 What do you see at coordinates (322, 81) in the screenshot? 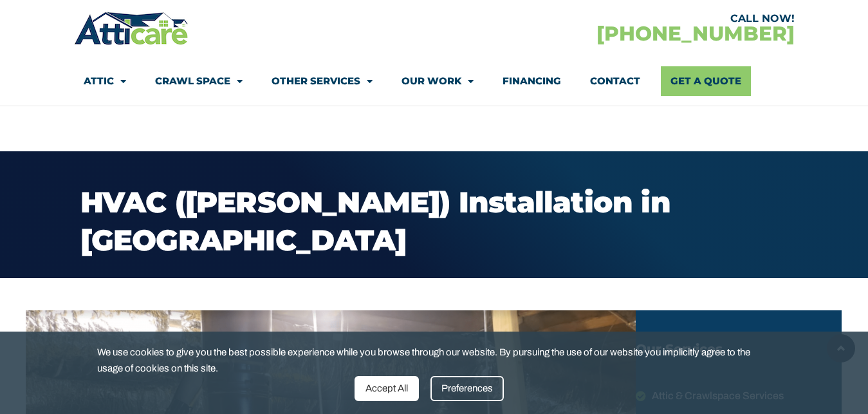
I see `a: Other Services` at bounding box center [322, 81].